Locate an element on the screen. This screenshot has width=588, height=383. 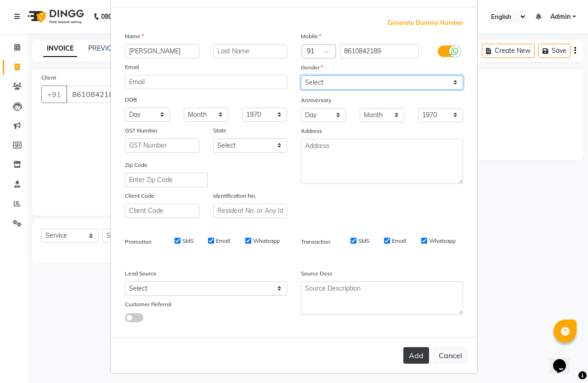
input: Resident No. or Any Id is located at coordinates (250, 210).